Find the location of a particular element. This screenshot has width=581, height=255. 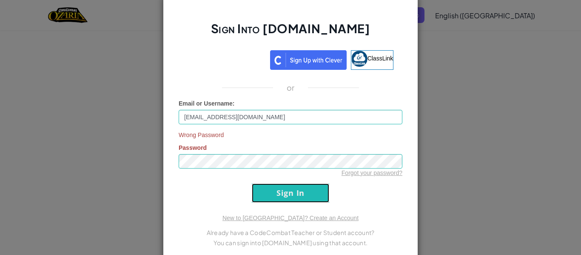

a: Forgot your password? is located at coordinates (372, 173).